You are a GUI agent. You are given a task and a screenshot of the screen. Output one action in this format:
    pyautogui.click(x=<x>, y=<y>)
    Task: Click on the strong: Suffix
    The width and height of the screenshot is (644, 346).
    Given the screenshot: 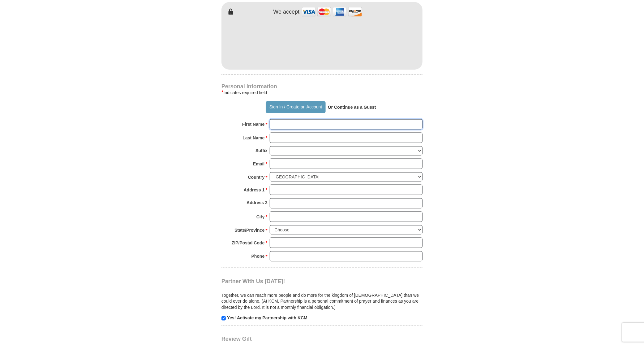 What is the action you would take?
    pyautogui.click(x=261, y=151)
    